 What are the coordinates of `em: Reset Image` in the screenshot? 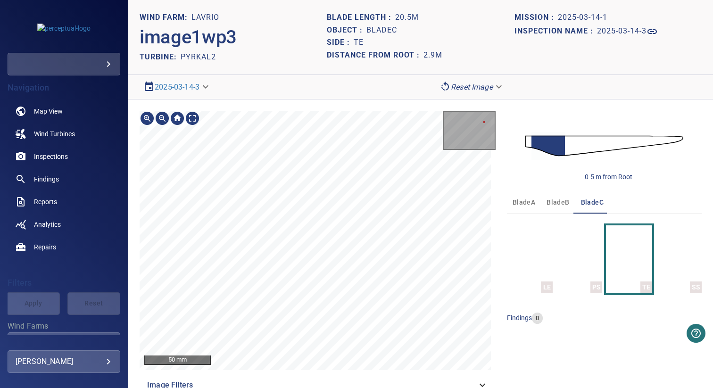 It's located at (471, 87).